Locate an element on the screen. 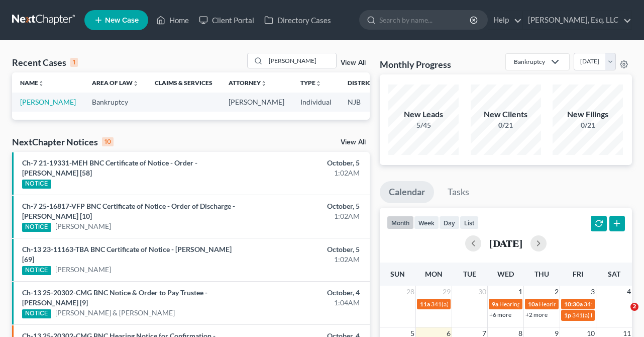 The width and height of the screenshot is (644, 337). a: Client Portal is located at coordinates (226, 20).